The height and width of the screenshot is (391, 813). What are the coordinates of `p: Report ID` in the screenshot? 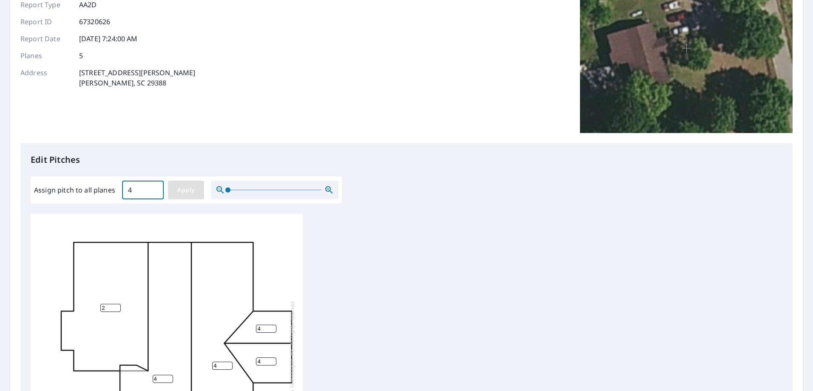 It's located at (46, 22).